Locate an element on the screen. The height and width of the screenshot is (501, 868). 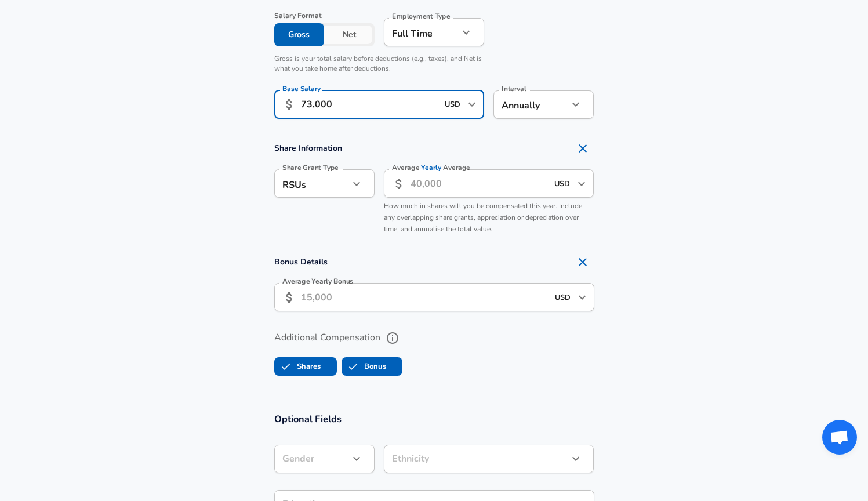
div: Open chat is located at coordinates (839, 438).